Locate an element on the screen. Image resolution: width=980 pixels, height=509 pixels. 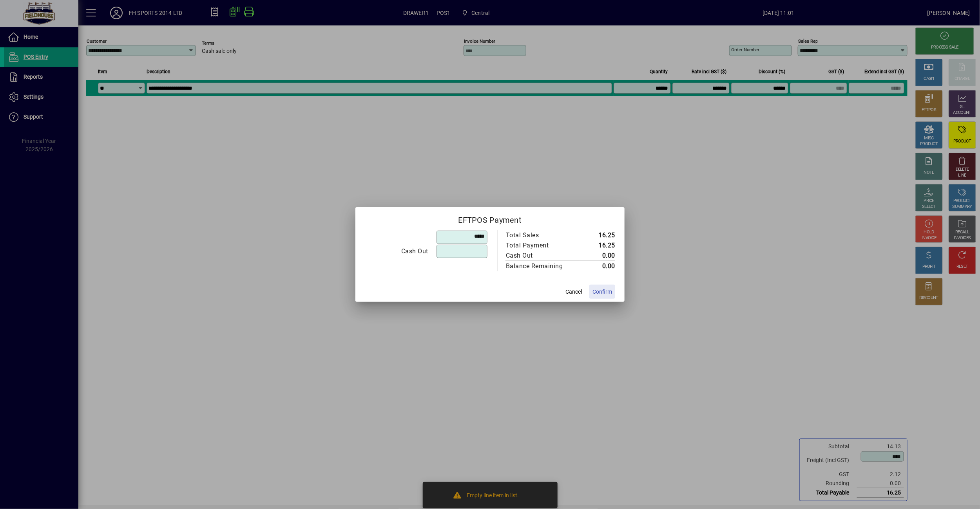
span: Cancel is located at coordinates (573, 291).